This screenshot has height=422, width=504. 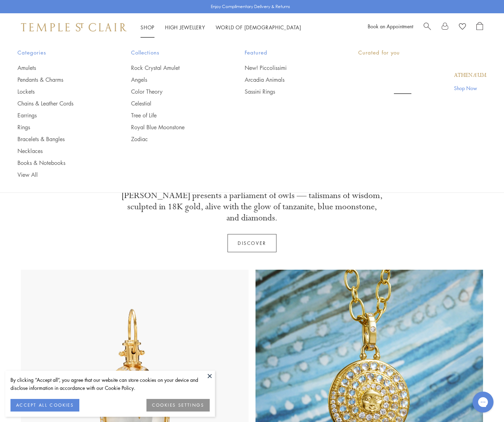 I want to click on div: By clicking “Accept all”, you agree that our website can store cookies on your device and disclos..., so click(x=110, y=385).